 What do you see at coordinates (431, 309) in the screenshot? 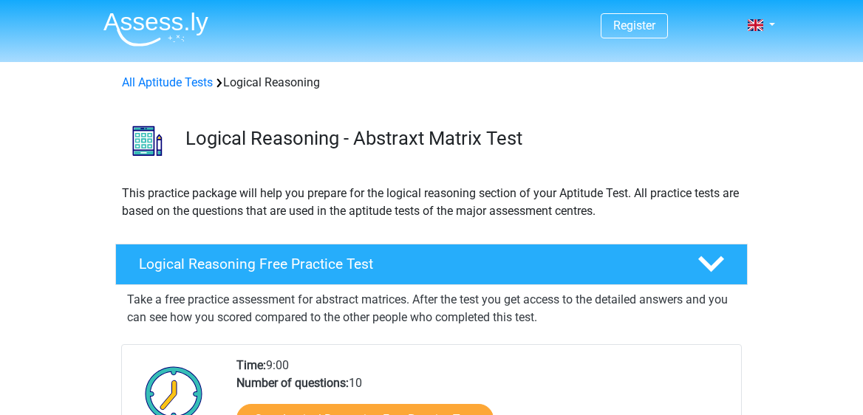
I see `p: Take a free practice assessment for abstract matrices. After the test you get access to the detai...` at bounding box center [431, 309].